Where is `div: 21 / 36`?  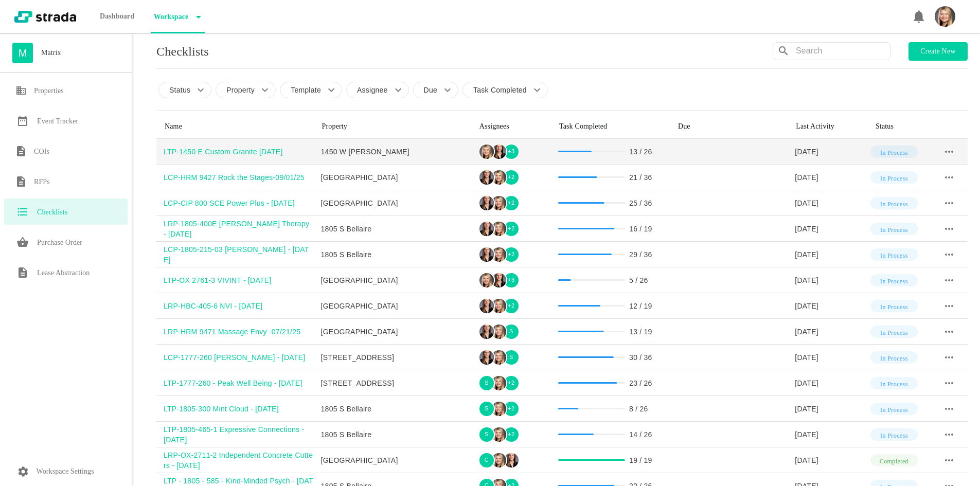 div: 21 / 36 is located at coordinates (640, 178).